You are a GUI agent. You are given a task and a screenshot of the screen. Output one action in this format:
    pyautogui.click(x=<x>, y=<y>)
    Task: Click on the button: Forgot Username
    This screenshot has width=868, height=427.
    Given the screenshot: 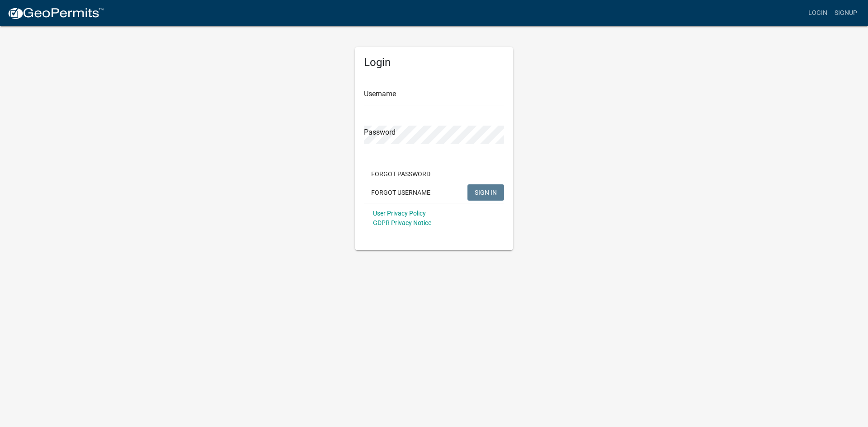 What is the action you would take?
    pyautogui.click(x=401, y=192)
    